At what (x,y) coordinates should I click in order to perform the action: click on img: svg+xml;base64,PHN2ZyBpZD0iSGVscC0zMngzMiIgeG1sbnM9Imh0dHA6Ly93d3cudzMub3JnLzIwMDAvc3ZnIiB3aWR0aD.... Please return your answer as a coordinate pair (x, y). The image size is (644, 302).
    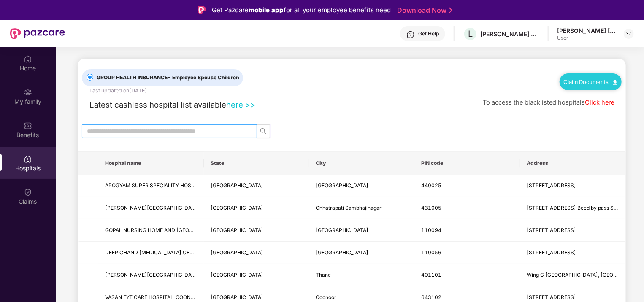
    Looking at the image, I should click on (410, 35).